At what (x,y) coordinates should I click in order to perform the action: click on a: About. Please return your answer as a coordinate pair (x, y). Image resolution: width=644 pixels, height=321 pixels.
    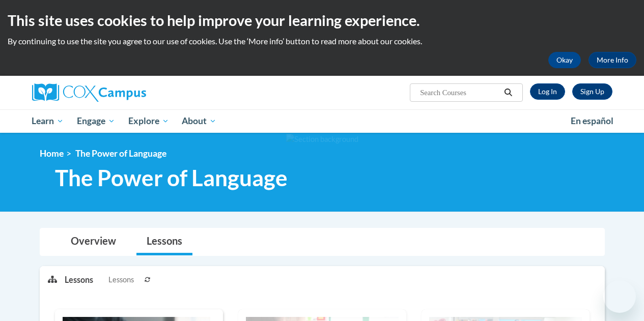
    Looking at the image, I should click on (199, 121).